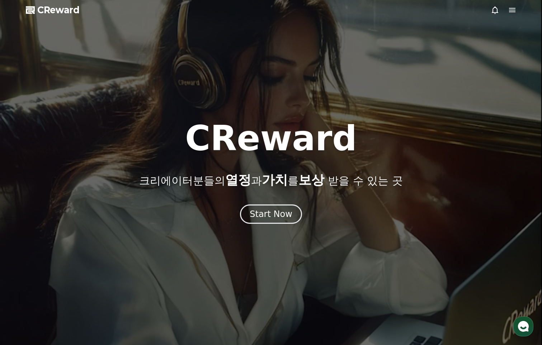 Image resolution: width=542 pixels, height=345 pixels. Describe the element at coordinates (311, 180) in the screenshot. I see `span: 보상` at that location.